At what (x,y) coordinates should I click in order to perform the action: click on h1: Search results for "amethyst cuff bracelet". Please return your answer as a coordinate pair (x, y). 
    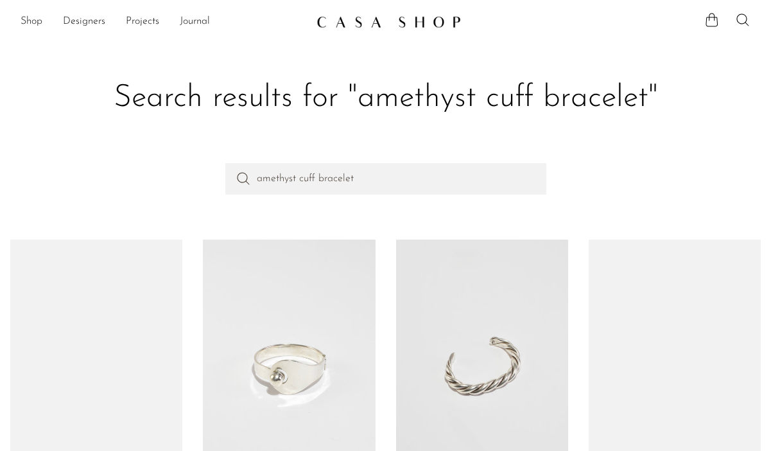
    Looking at the image, I should click on (385, 98).